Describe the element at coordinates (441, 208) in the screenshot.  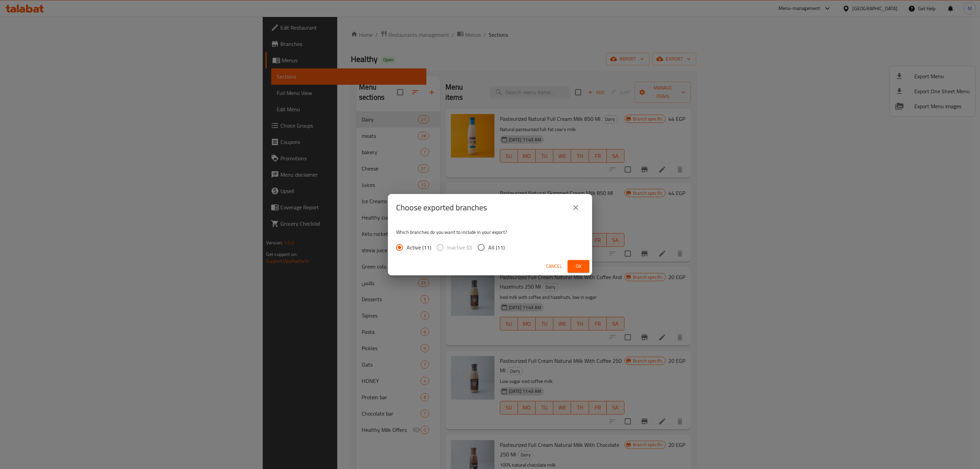
I see `h2: Choose exported branches` at that location.